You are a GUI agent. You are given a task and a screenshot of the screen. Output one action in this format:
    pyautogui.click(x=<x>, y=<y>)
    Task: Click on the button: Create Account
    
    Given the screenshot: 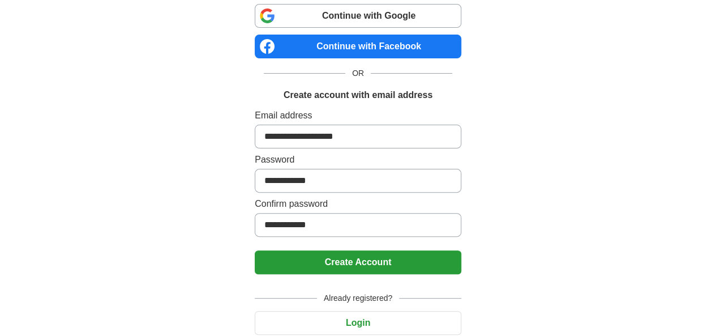 What is the action you would take?
    pyautogui.click(x=358, y=262)
    